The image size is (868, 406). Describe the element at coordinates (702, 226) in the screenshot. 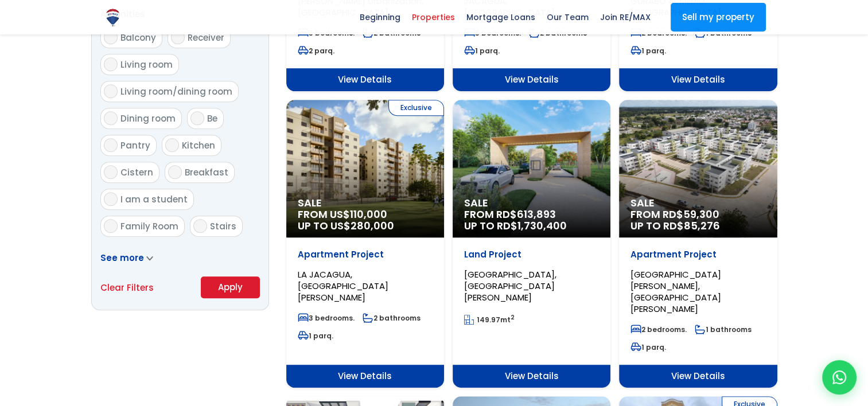

I see `span: 85,276` at that location.